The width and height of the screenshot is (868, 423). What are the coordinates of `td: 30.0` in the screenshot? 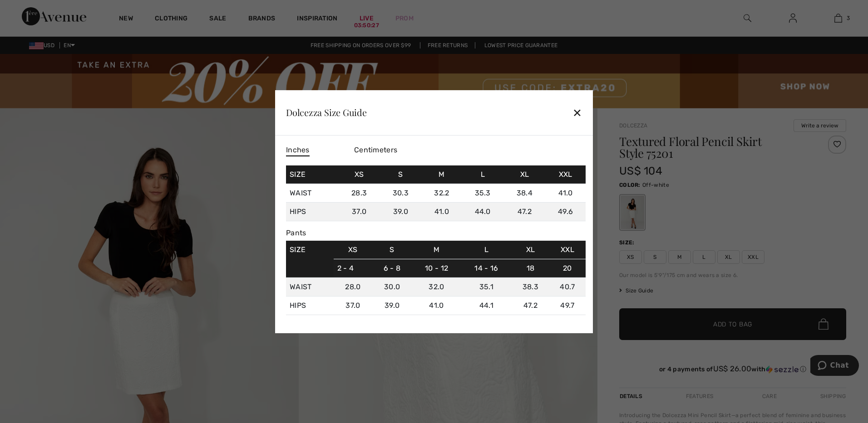 It's located at (392, 286).